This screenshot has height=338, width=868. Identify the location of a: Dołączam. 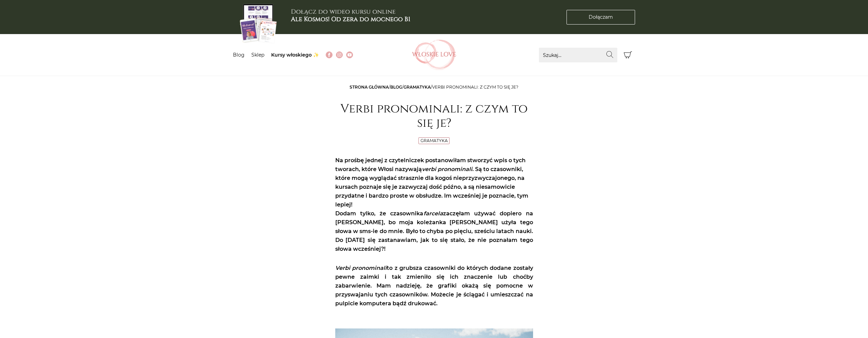
(600, 17).